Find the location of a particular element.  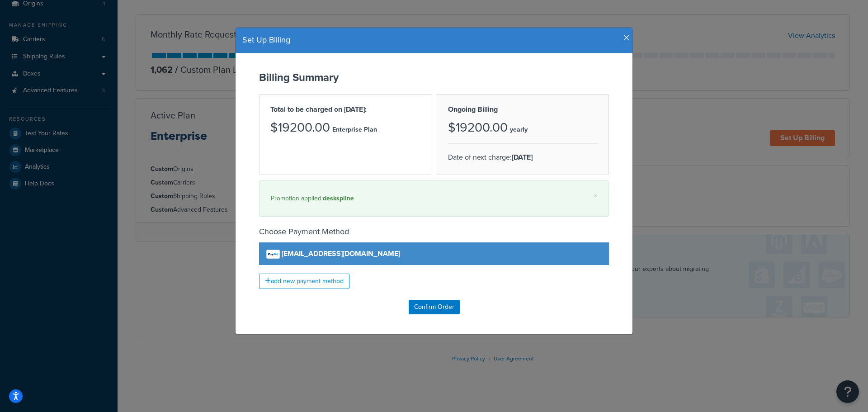

img: paypal.png is located at coordinates (273, 254).